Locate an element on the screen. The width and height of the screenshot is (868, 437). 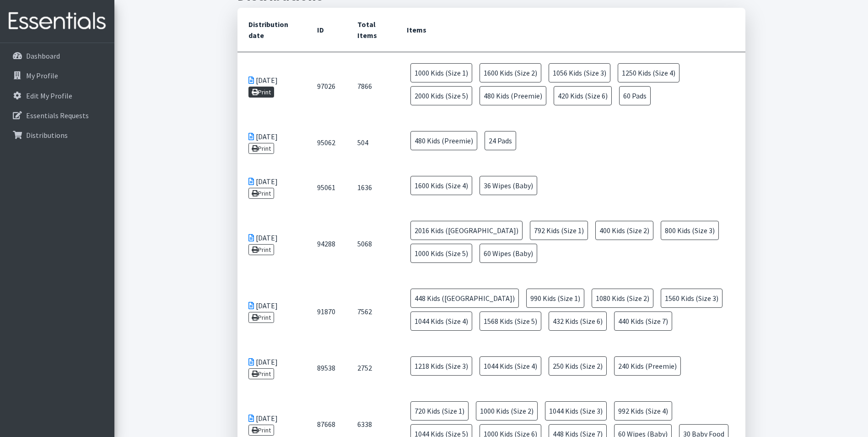
span: 1056 Kids (Size 3) is located at coordinates (580, 73).